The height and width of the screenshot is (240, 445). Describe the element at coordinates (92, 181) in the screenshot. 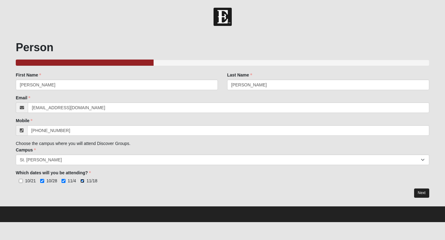

I see `span: 11/18` at that location.